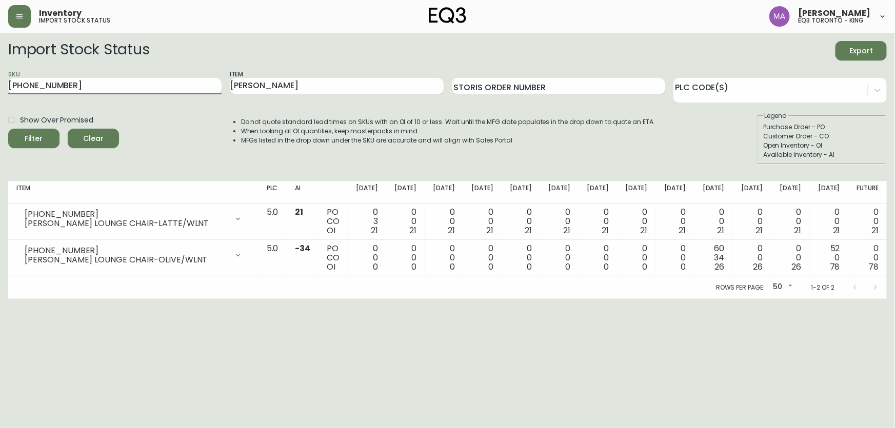 This screenshot has width=895, height=428. Describe the element at coordinates (868, 192) in the screenshot. I see `th: Future` at that location.